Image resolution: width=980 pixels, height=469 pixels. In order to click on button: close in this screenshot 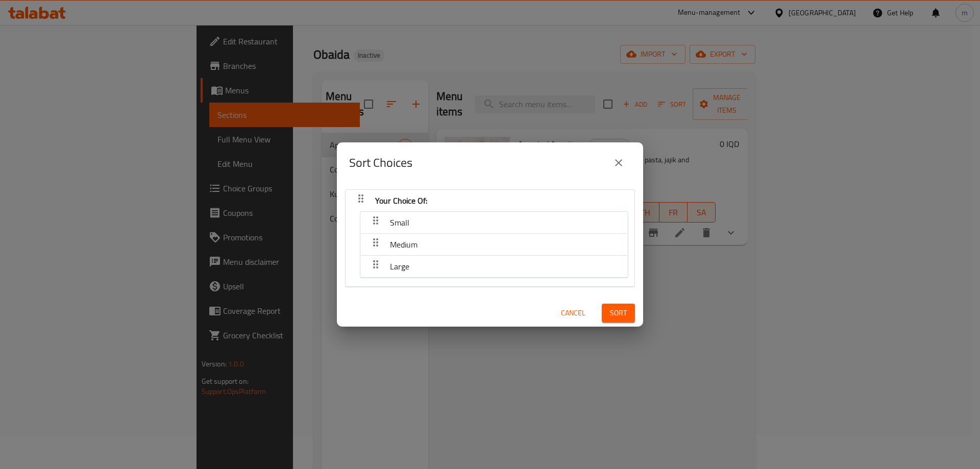, I will do `click(619, 163)`.